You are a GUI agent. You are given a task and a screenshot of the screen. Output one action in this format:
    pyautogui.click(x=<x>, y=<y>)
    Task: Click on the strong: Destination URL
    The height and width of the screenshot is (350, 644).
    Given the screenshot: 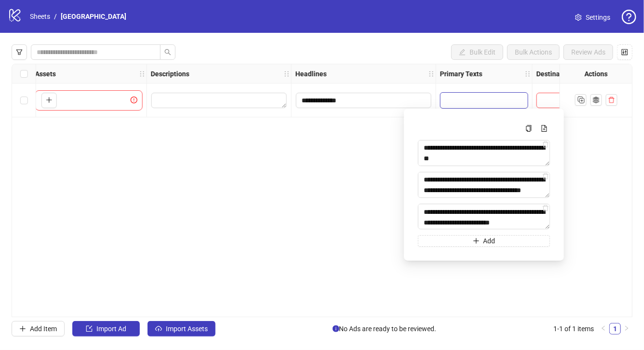 What is the action you would take?
    pyautogui.click(x=561, y=74)
    